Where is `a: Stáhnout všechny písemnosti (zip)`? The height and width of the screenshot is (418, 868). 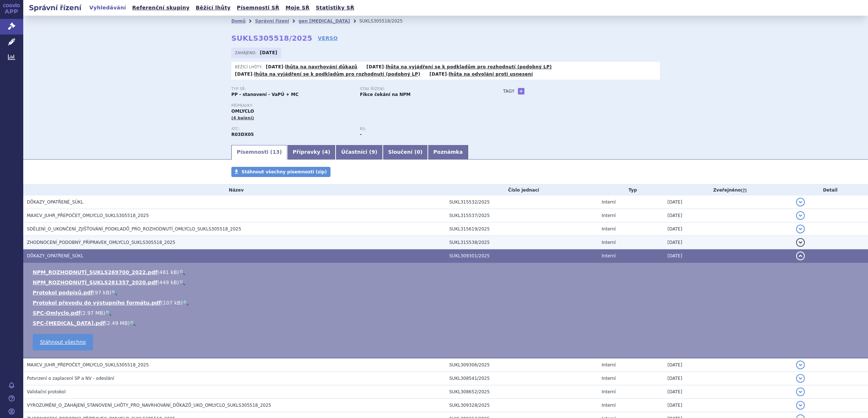 a: Stáhnout všechny písemnosti (zip) is located at coordinates (281, 172).